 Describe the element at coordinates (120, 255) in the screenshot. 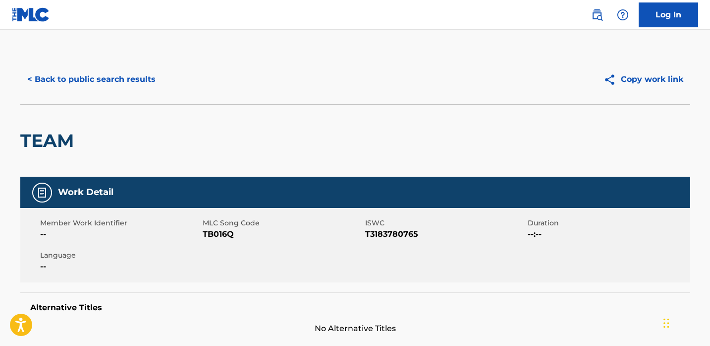

I see `span: Language` at that location.